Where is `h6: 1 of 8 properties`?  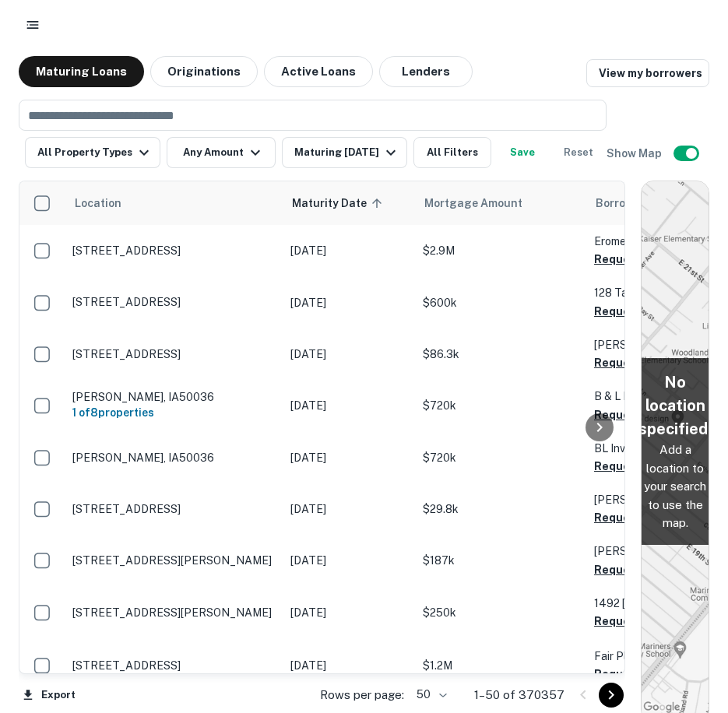 h6: 1 of 8 properties is located at coordinates (174, 413).